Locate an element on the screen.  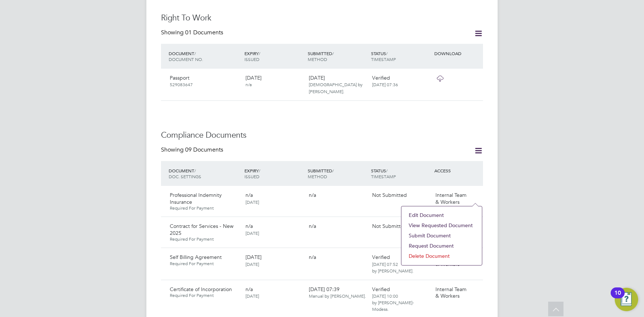
span: DOCUMENT NO. is located at coordinates (186, 59).